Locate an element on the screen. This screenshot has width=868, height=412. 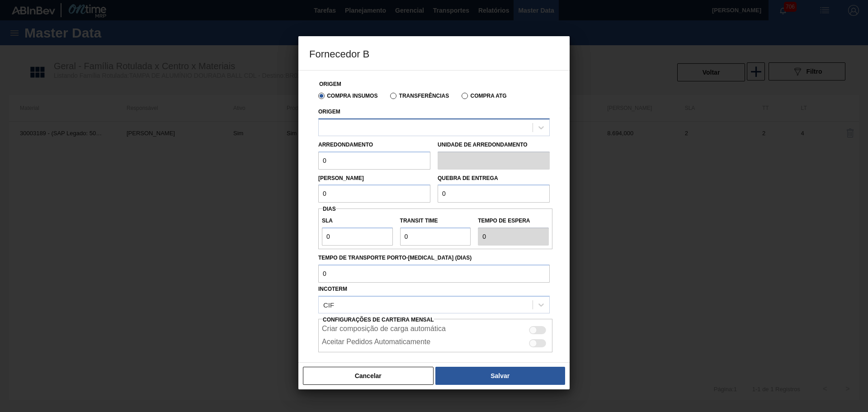
label: Quebra de entrega is located at coordinates (468, 178).